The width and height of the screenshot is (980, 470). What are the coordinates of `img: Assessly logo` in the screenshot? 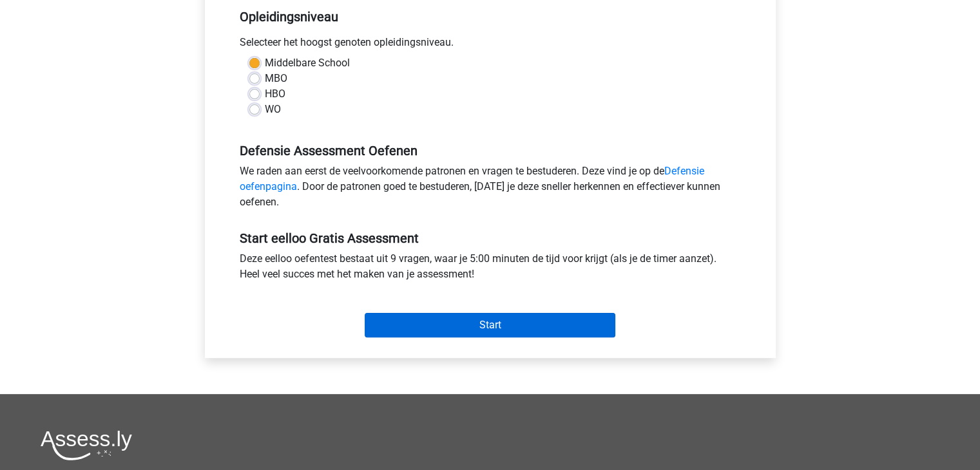 It's located at (86, 445).